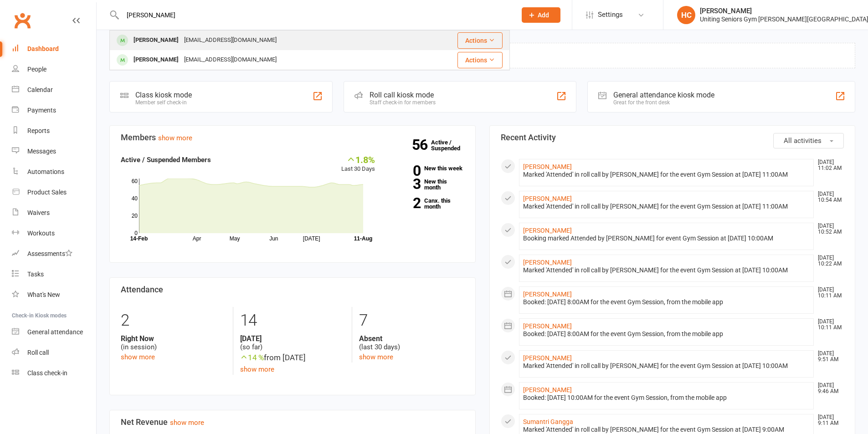 This screenshot has width=868, height=434. What do you see at coordinates (664, 94) in the screenshot?
I see `div: General attendance kiosk mode` at bounding box center [664, 94].